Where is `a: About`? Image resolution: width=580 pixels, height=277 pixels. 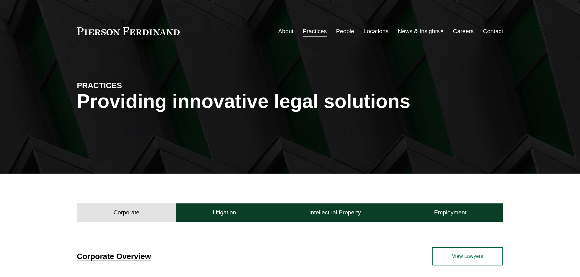
a: About is located at coordinates (286, 31).